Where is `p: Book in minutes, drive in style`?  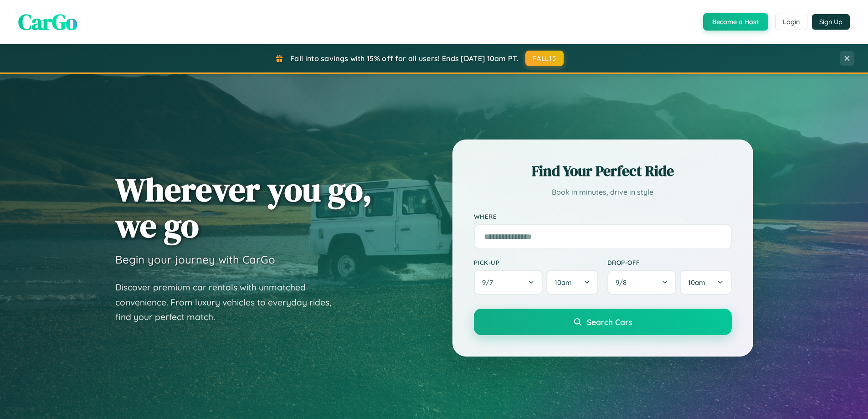 p: Book in minutes, drive in style is located at coordinates (603, 192).